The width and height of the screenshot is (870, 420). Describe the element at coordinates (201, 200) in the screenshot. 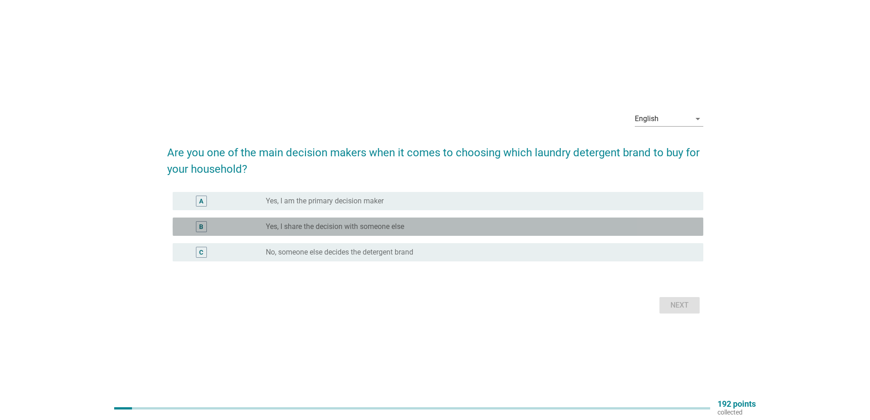

I see `div: A` at that location.